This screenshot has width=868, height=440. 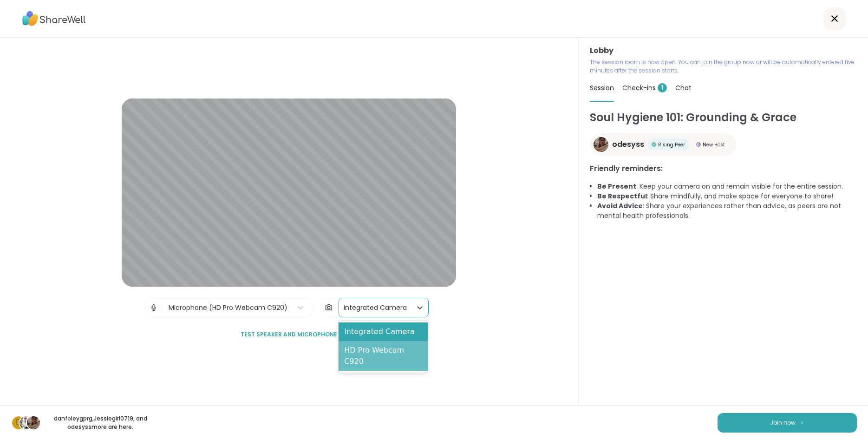 I want to click on span: Chat, so click(x=684, y=87).